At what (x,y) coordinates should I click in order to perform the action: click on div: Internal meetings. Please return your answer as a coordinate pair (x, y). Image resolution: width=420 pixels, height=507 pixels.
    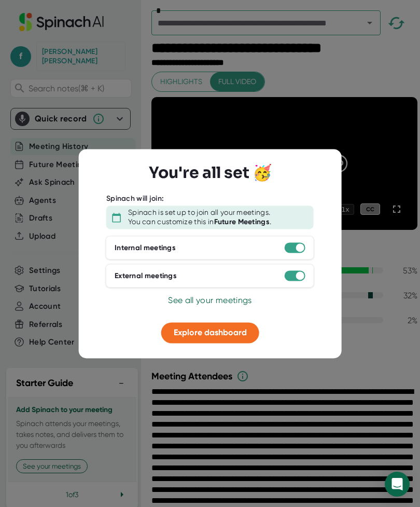
    Looking at the image, I should click on (145, 248).